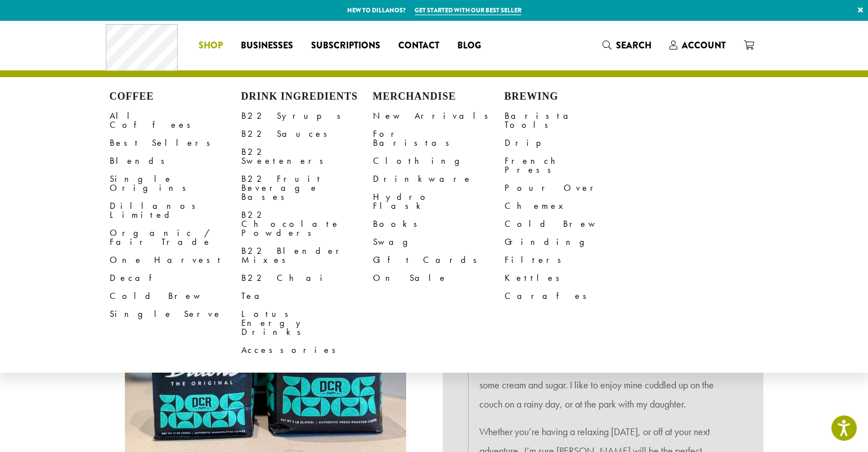 This screenshot has width=868, height=452. I want to click on h4: Coffee, so click(176, 97).